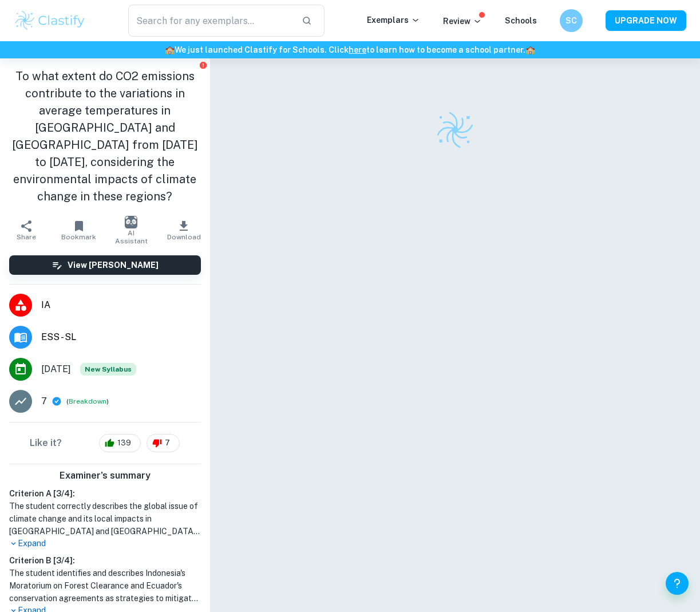 The image size is (700, 612). What do you see at coordinates (521, 21) in the screenshot?
I see `a: Schools` at bounding box center [521, 21].